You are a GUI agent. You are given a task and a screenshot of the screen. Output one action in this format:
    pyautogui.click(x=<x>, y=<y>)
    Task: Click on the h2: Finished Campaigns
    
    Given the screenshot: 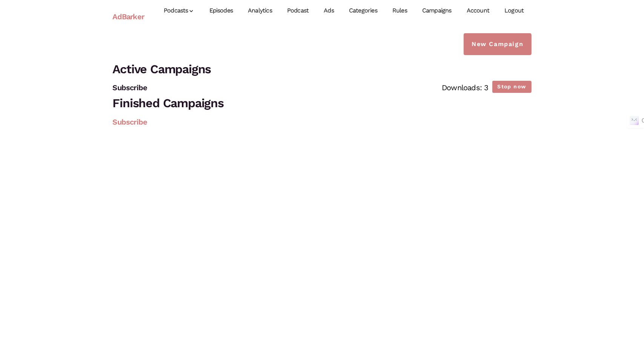 What is the action you would take?
    pyautogui.click(x=322, y=103)
    